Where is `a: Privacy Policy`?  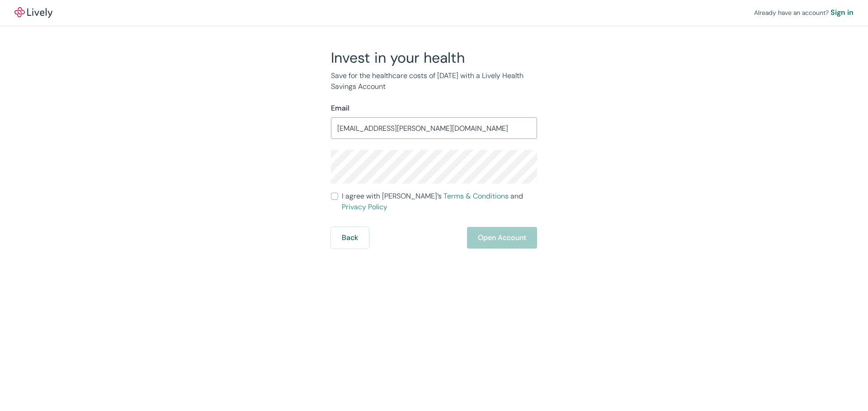 a: Privacy Policy is located at coordinates (364, 207).